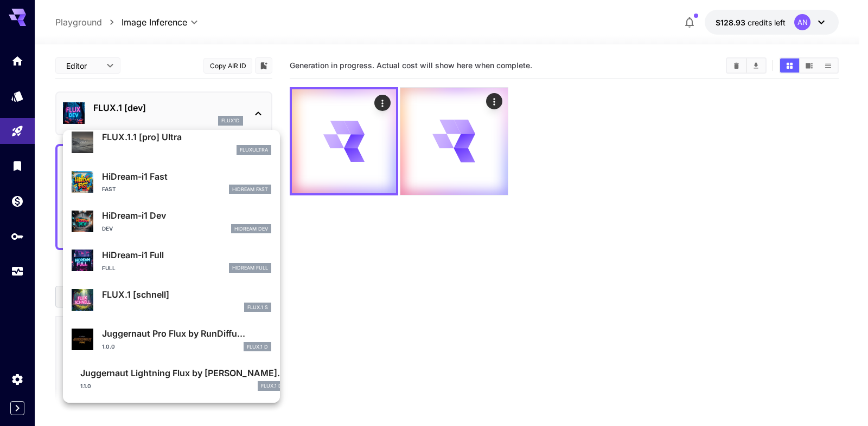 Image resolution: width=868 pixels, height=426 pixels. Describe the element at coordinates (171, 182) in the screenshot. I see `div: HiDream-i1 FastFastHiDream Fast` at that location.